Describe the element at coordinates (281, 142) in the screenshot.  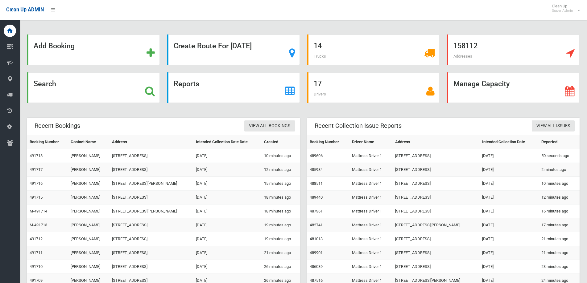
I see `th: Created` at that location.